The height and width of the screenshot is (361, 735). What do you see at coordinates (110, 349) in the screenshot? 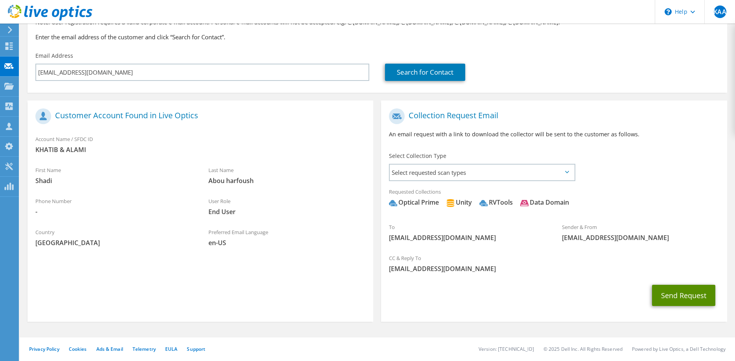
I see `a: Ads & Email` at bounding box center [110, 349].